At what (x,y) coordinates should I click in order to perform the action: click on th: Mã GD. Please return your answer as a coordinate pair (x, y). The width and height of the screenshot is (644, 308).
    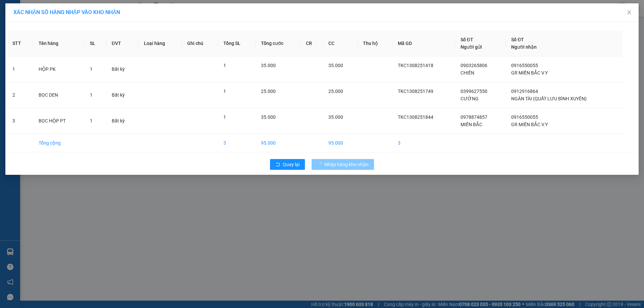
    Looking at the image, I should click on (424, 43).